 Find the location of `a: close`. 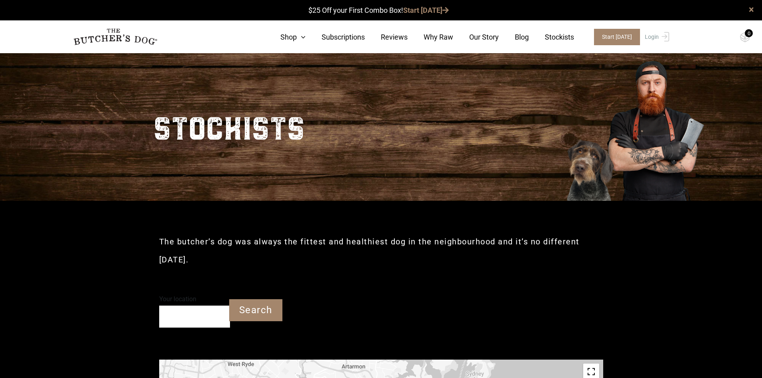

a: close is located at coordinates (752, 10).